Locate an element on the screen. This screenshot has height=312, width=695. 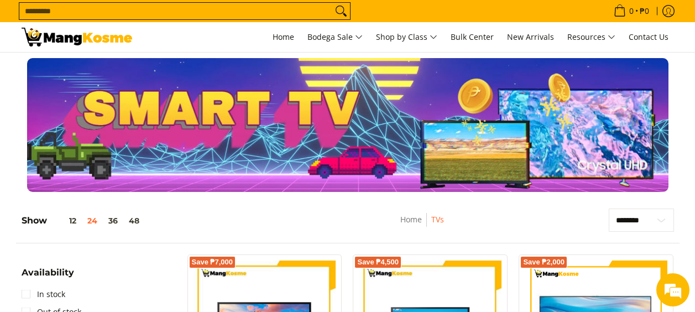
a: Bodega Sale is located at coordinates (335, 37).